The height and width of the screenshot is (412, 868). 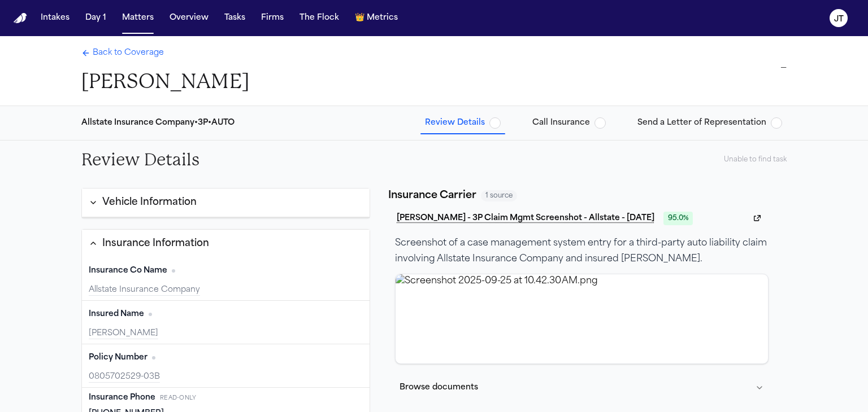 I want to click on img: Screenshot 2025-09-25 at 10.42.30 AM.png, so click(x=582, y=319).